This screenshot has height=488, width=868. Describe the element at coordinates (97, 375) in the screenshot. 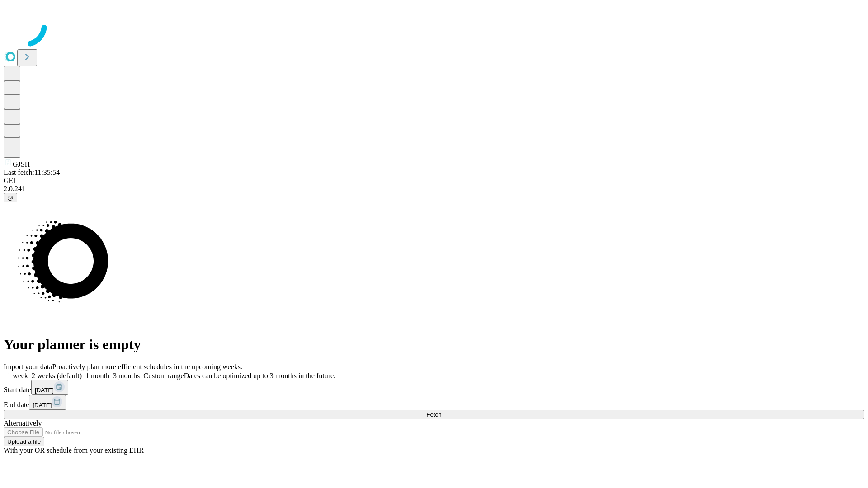

I see `span: 1 month` at that location.